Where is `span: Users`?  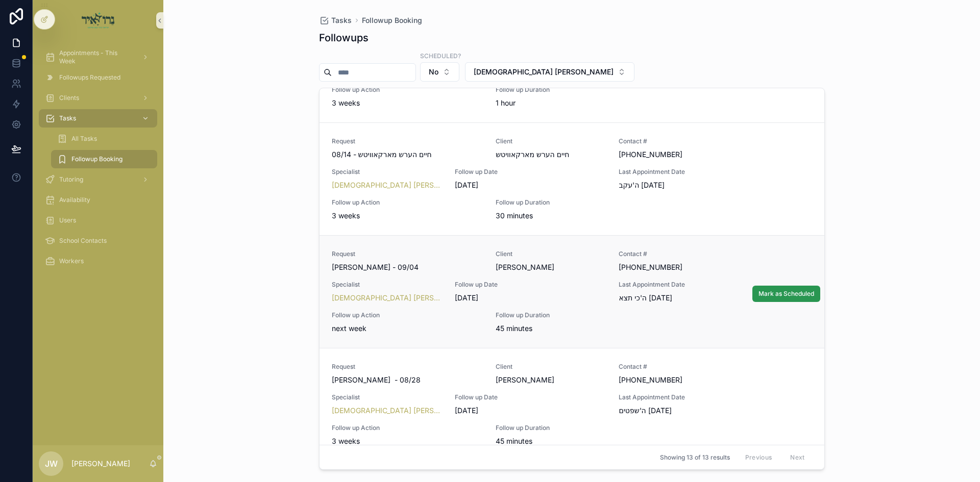 span: Users is located at coordinates (68, 220).